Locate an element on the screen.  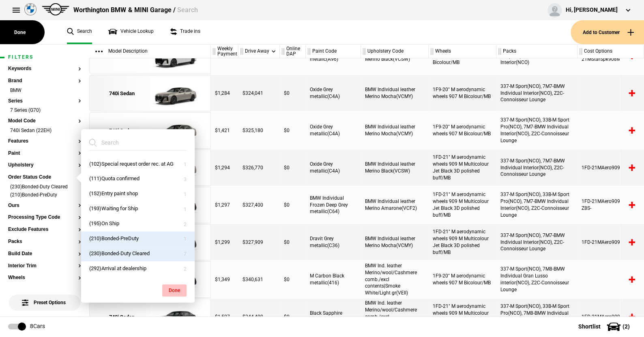
span: Preset Options is located at coordinates (45, 297).